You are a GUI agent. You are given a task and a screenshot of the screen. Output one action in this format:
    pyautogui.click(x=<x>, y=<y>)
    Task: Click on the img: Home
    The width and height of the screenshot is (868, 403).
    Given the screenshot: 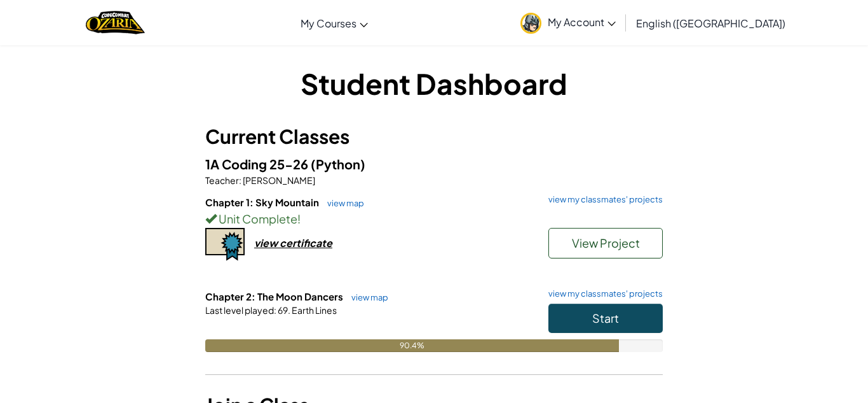 What is the action you would take?
    pyautogui.click(x=115, y=23)
    